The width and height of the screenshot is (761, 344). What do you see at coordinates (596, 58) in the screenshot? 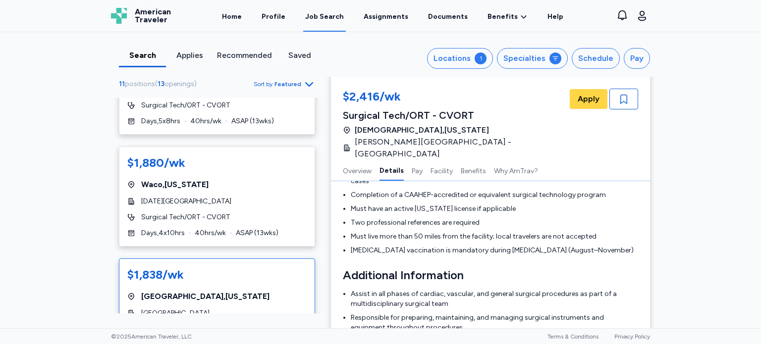
I see `button: Schedule` at bounding box center [596, 58].